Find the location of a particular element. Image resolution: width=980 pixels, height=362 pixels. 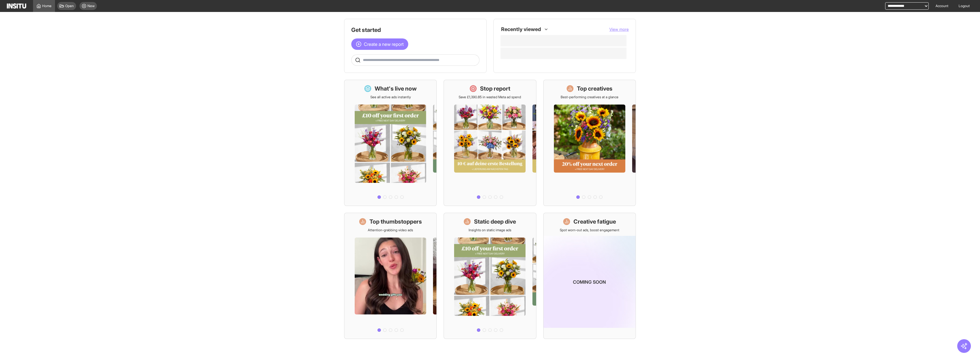

p: See all active ads instantly is located at coordinates (391, 97).